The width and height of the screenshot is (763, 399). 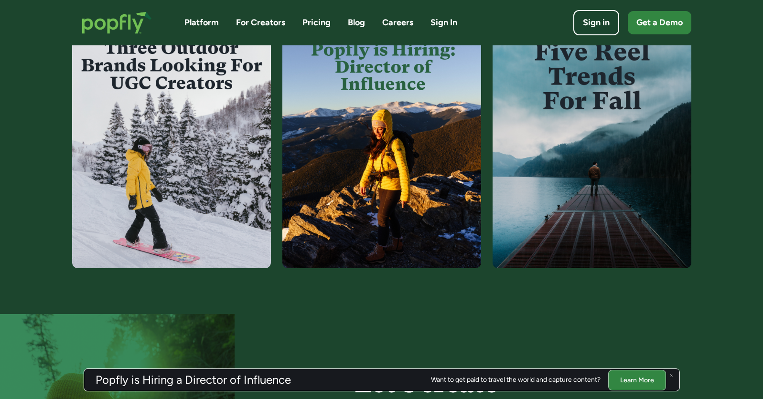 What do you see at coordinates (659, 22) in the screenshot?
I see `div: Get a Demo` at bounding box center [659, 22].